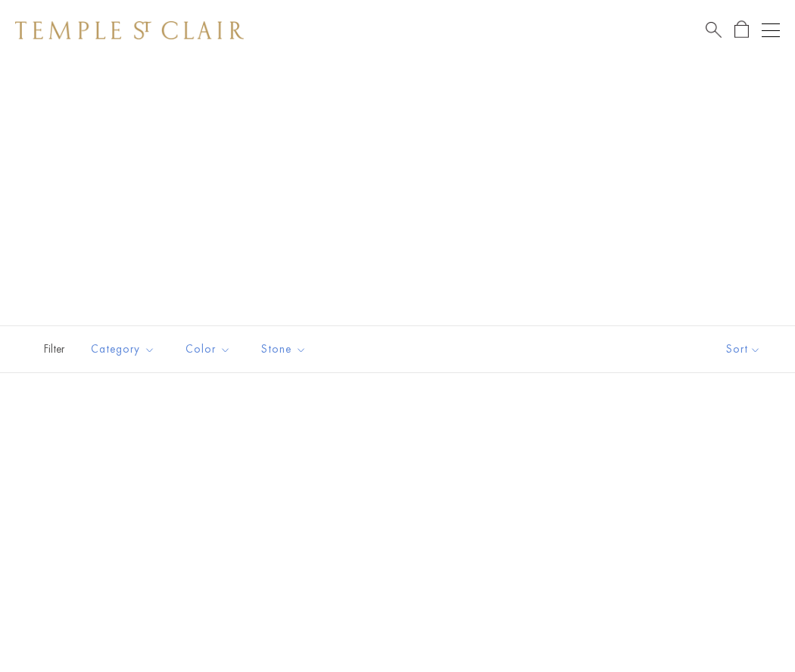  What do you see at coordinates (713, 30) in the screenshot?
I see `a: Search` at bounding box center [713, 30].